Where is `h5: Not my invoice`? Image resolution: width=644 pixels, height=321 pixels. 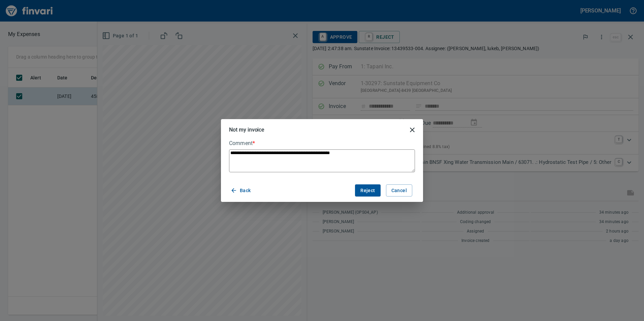 h5: Not my invoice is located at coordinates (247, 130).